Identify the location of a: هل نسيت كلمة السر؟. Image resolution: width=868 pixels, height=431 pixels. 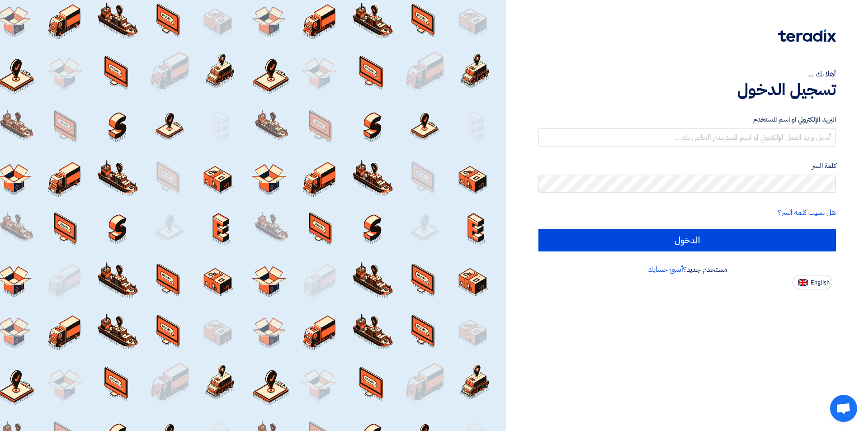
(807, 213).